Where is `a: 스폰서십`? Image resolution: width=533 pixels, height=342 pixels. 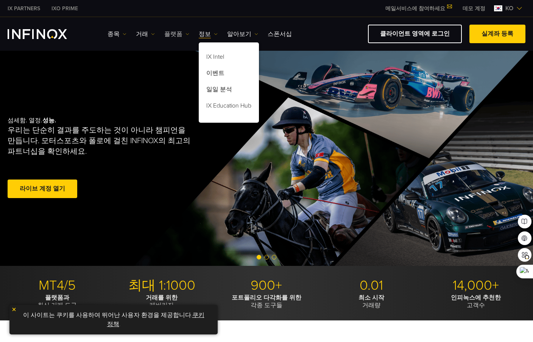 a: 스폰서십 is located at coordinates (280, 34).